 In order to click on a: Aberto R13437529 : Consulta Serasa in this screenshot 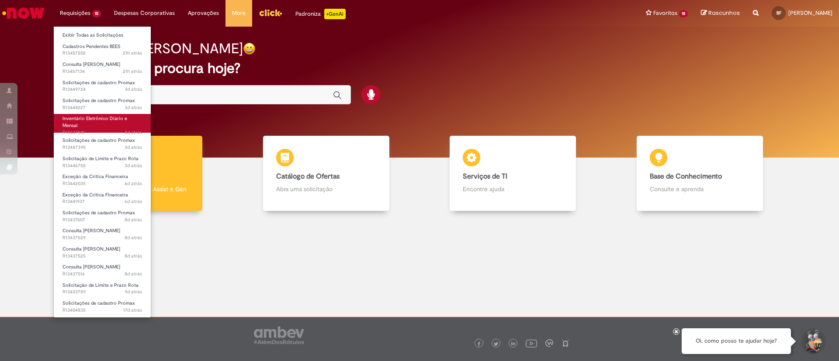, I will do `click(102, 234)`.